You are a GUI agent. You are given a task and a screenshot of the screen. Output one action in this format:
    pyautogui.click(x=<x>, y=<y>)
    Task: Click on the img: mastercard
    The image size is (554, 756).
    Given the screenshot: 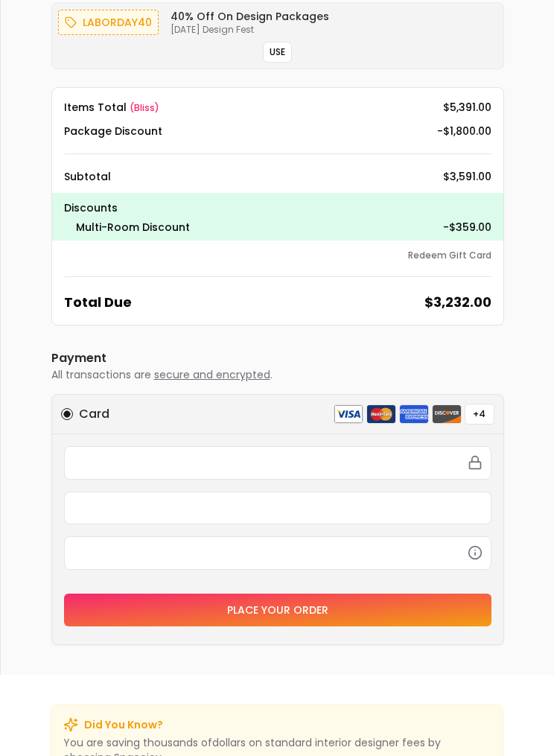 What is the action you would take?
    pyautogui.click(x=382, y=415)
    